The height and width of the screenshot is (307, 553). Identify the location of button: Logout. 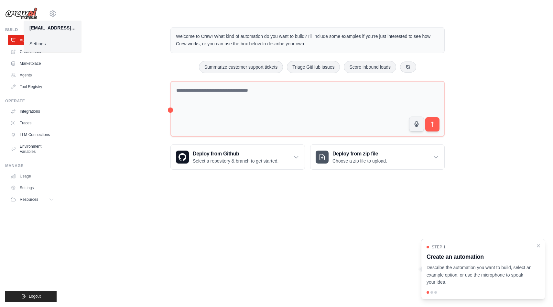
(31, 296).